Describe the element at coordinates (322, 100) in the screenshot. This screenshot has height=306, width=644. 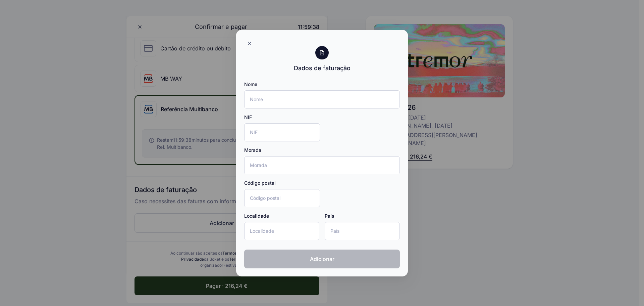
I see `input: Nome` at that location.